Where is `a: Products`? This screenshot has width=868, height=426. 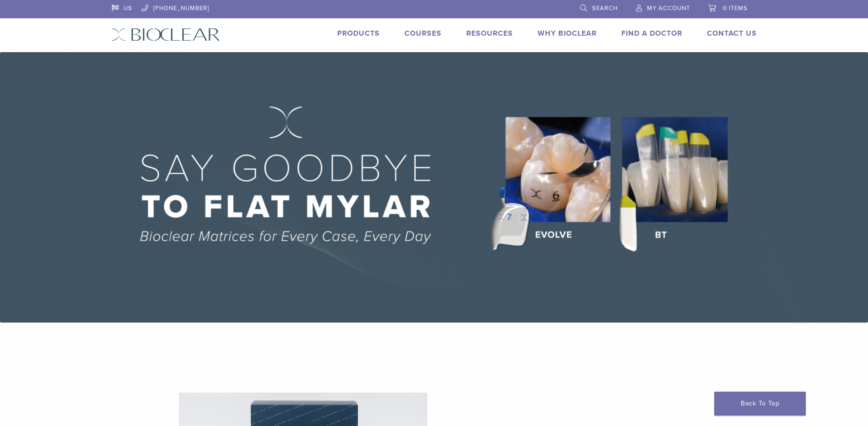 a: Products is located at coordinates (359, 33).